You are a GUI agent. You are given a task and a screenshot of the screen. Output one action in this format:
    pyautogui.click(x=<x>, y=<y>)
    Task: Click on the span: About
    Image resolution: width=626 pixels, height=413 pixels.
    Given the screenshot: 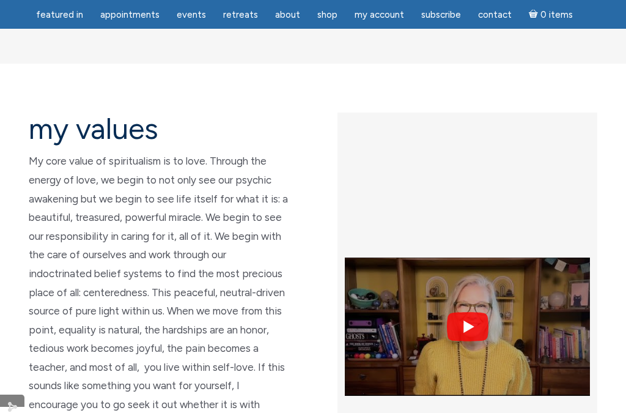 What is the action you would take?
    pyautogui.click(x=287, y=15)
    